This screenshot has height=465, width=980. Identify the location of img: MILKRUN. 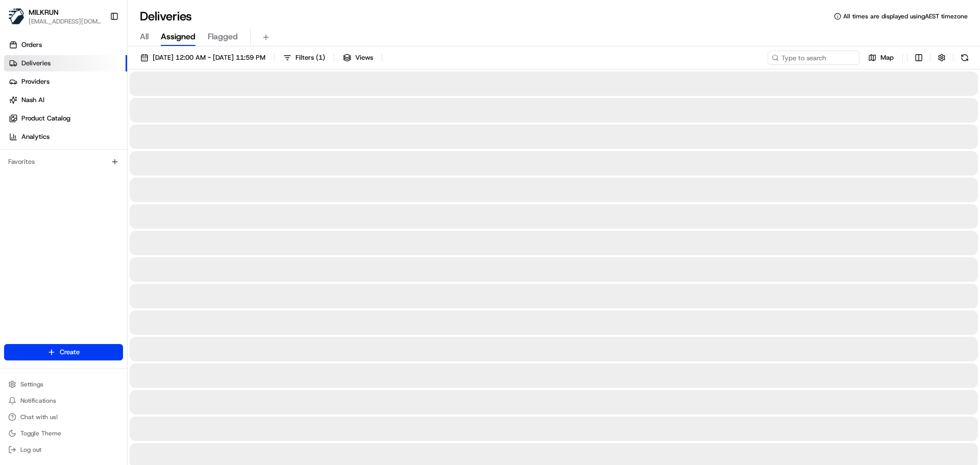
(16, 16).